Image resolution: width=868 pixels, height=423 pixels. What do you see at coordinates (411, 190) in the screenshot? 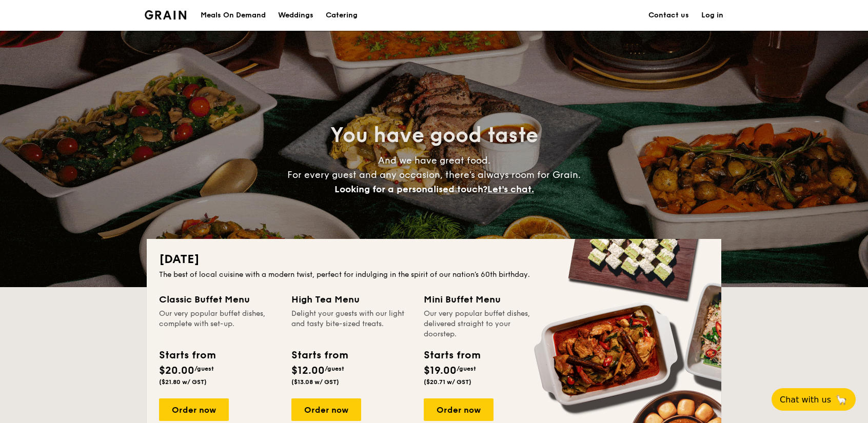
I see `span: Looking for a personalised touch?` at bounding box center [411, 190].